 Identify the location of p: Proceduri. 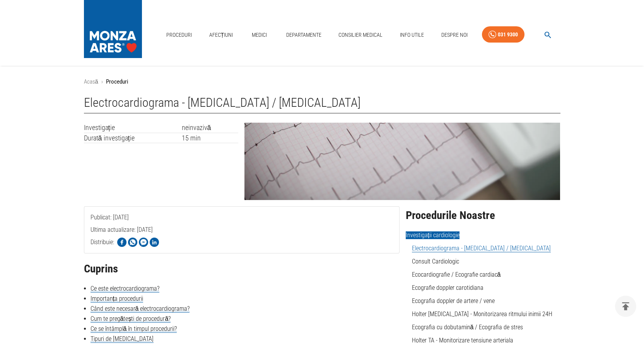
(117, 82).